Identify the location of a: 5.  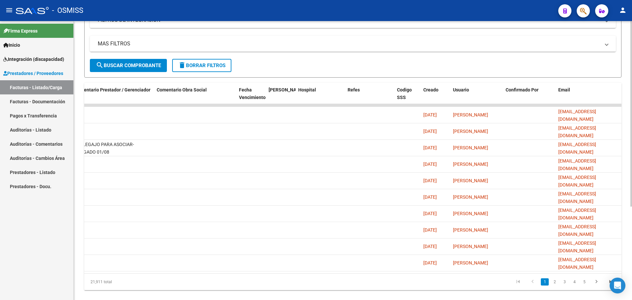
(585, 282).